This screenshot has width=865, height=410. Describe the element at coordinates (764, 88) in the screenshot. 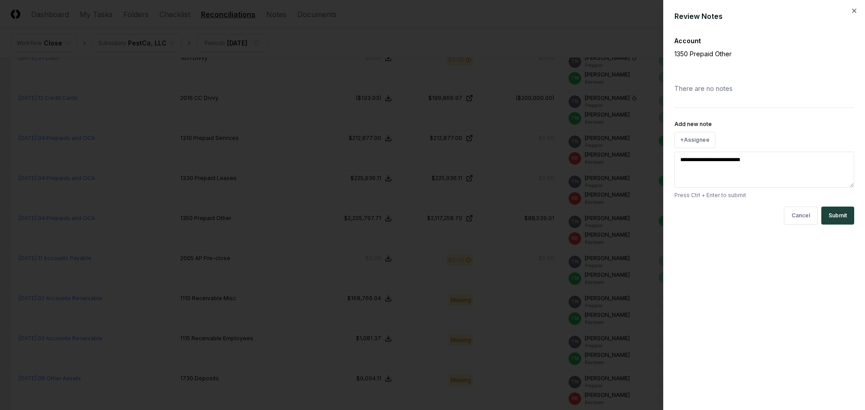

I see `div: There are no notes` at that location.